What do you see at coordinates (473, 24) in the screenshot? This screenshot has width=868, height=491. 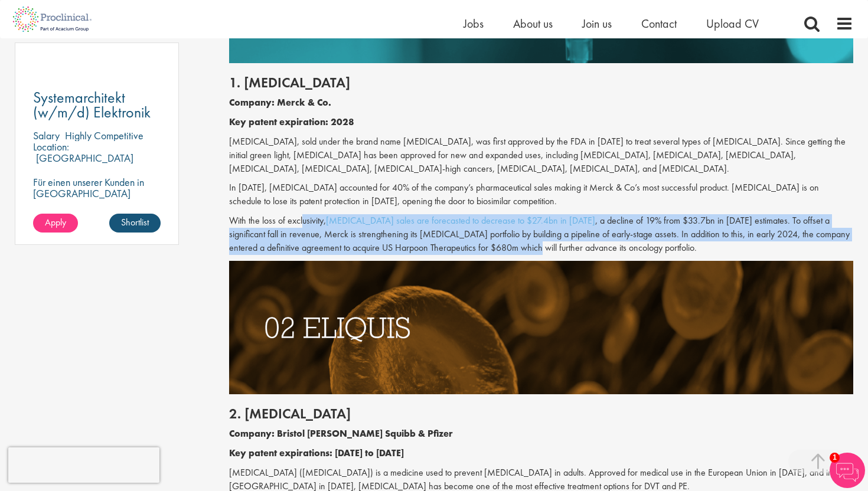 I see `a: Jobs` at bounding box center [473, 24].